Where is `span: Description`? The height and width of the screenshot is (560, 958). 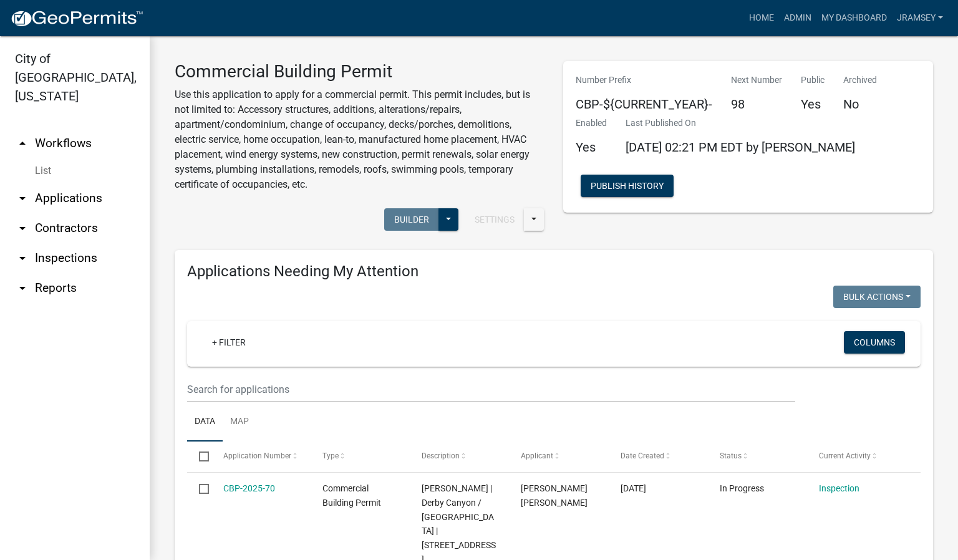
span: Description is located at coordinates (441, 456).